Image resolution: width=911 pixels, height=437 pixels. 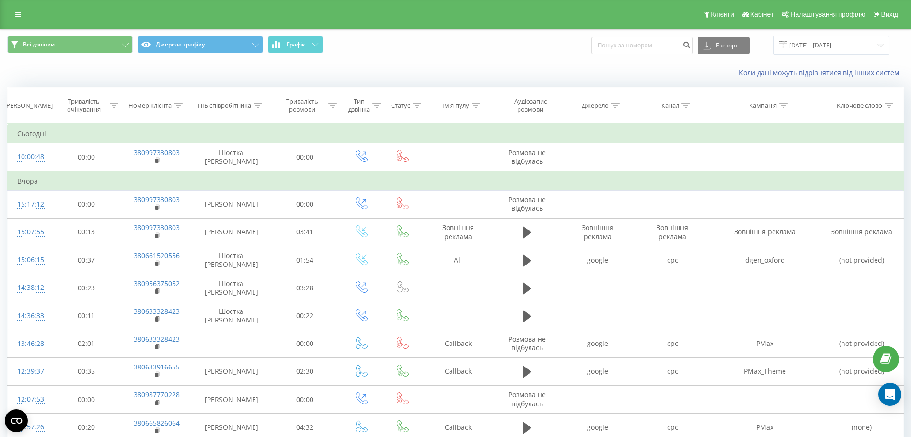 What do you see at coordinates (150, 105) in the screenshot?
I see `div: Номер клієнта` at bounding box center [150, 105].